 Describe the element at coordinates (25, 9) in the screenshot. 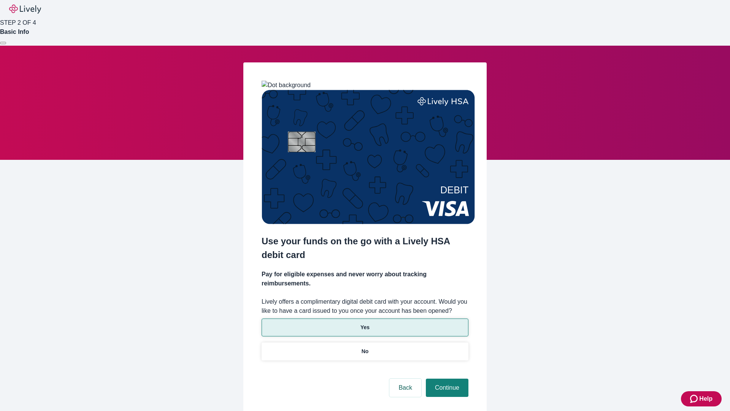

I see `img: Lively` at that location.